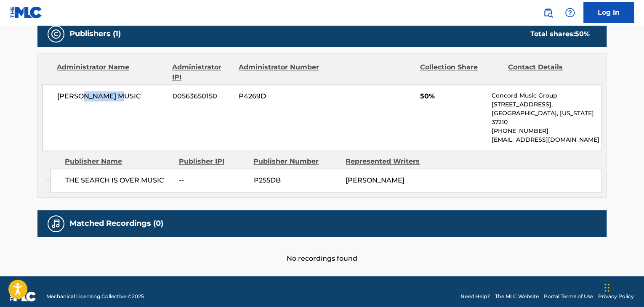  I want to click on div: Publisher Name, so click(118, 162).